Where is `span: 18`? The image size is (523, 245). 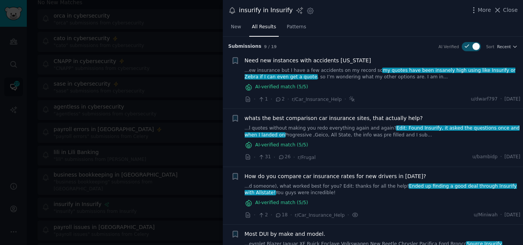 span: 18 is located at coordinates (281, 215).